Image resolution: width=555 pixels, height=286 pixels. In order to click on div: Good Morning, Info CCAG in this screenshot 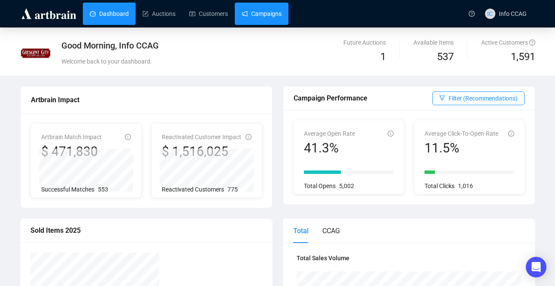, I will do `click(211, 46)`.